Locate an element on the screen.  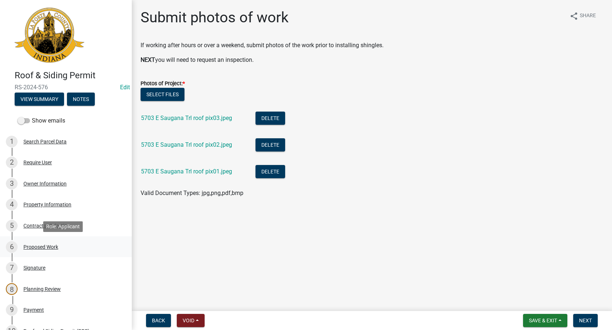
wm-modal-confirm: Notes is located at coordinates (81, 100).